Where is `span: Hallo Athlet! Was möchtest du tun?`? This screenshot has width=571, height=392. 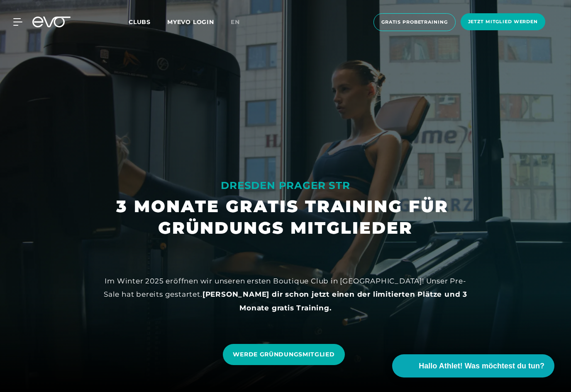
span: Hallo Athlet! Was möchtest du tun? is located at coordinates (481, 366).